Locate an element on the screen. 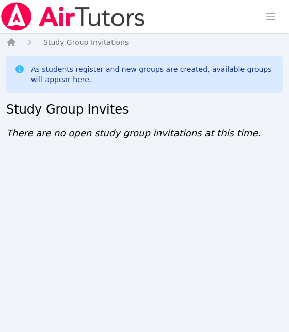 The image size is (289, 332). div: As students register and new groups are created, available groups will appear here. is located at coordinates (153, 74).